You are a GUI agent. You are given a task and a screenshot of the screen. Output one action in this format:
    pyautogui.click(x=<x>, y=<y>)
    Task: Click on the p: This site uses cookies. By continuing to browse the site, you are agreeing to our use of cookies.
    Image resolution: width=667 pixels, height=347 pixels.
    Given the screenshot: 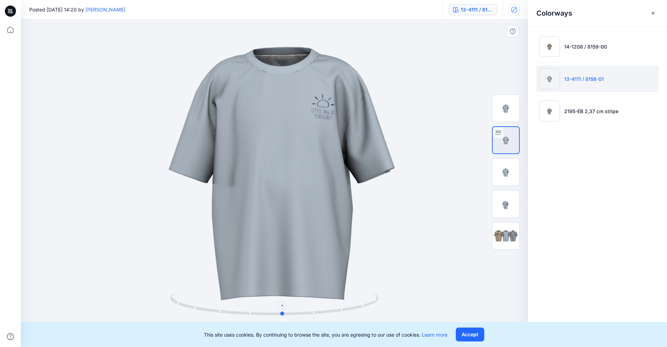 What is the action you would take?
    pyautogui.click(x=325, y=335)
    